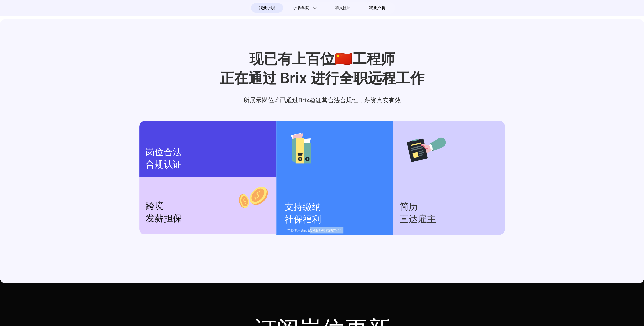 This screenshot has height=326, width=644. I want to click on span: 我要求职, so click(267, 8).